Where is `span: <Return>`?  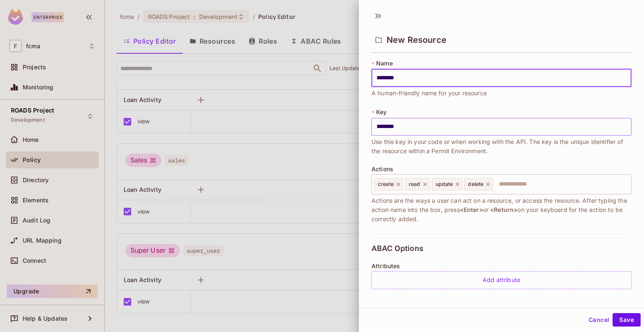 span: <Return> is located at coordinates (503, 210).